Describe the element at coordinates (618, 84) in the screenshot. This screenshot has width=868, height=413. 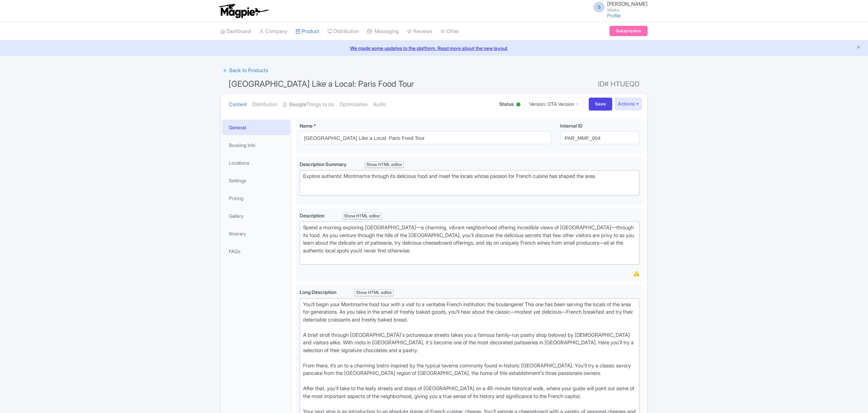
I see `span: ID# HTUEQD` at that location.